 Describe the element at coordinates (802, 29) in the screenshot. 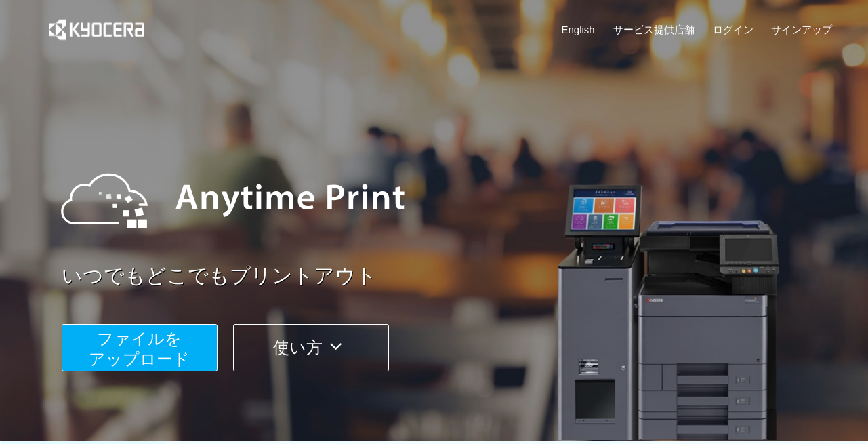

I see `a: サインアップ` at that location.